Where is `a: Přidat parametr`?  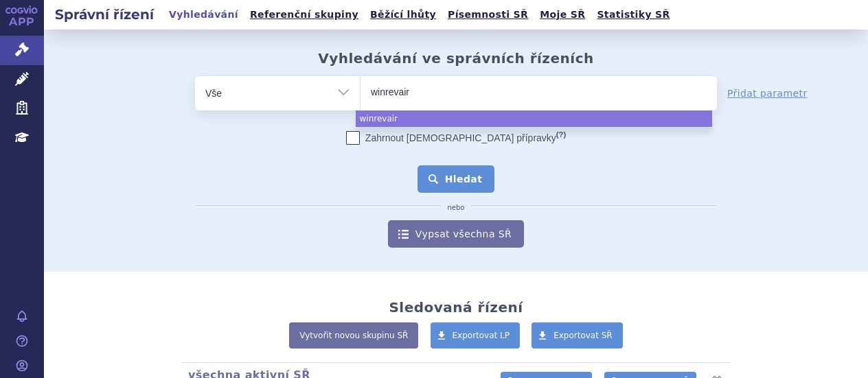 a: Přidat parametr is located at coordinates (767, 94).